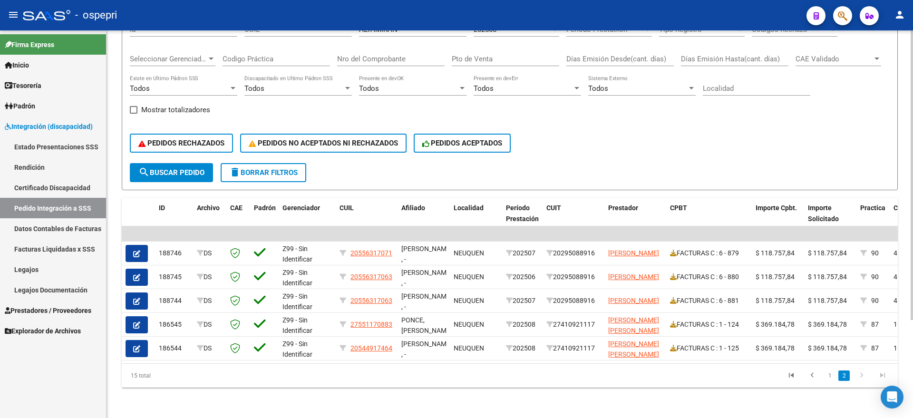  What do you see at coordinates (175, 110) in the screenshot?
I see `span: Mostrar totalizadores` at bounding box center [175, 110].